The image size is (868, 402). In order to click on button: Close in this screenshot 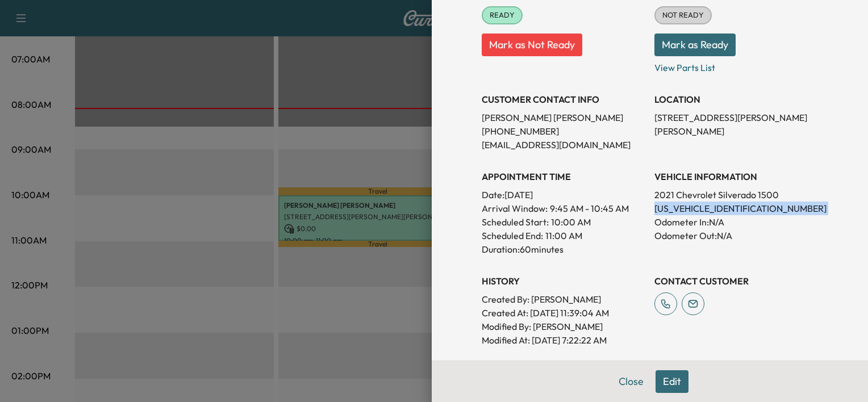, I will do `click(631, 382)`.